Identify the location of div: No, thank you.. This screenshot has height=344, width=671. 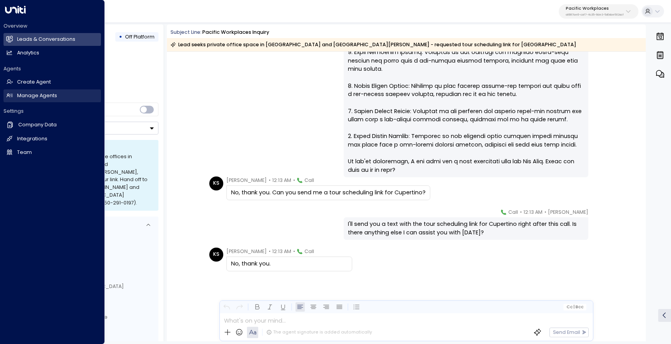
(289, 264).